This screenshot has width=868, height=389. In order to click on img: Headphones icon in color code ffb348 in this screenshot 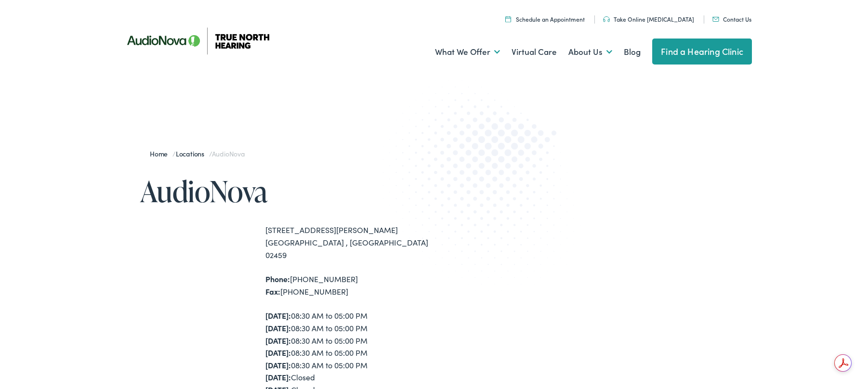, I will do `click(606, 19)`.